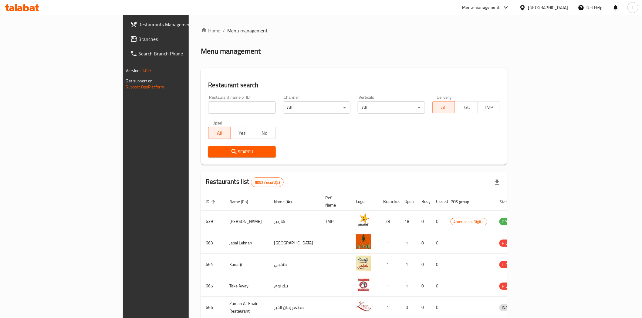 Image resolution: width=642 pixels, height=318 pixels. What do you see at coordinates (182, 39) in the screenshot?
I see `span: Branches` at bounding box center [182, 39].